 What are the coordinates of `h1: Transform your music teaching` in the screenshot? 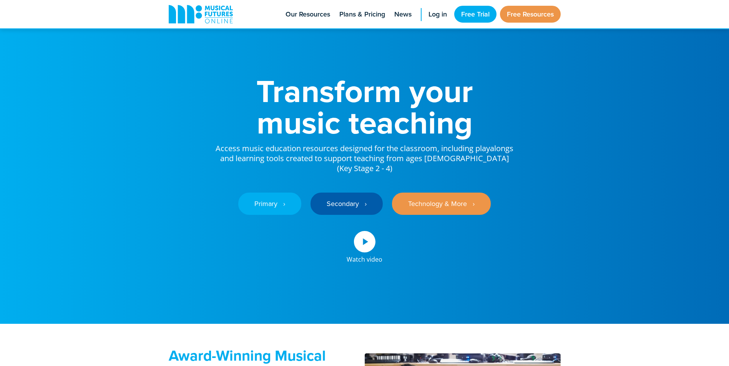 It's located at (365, 107).